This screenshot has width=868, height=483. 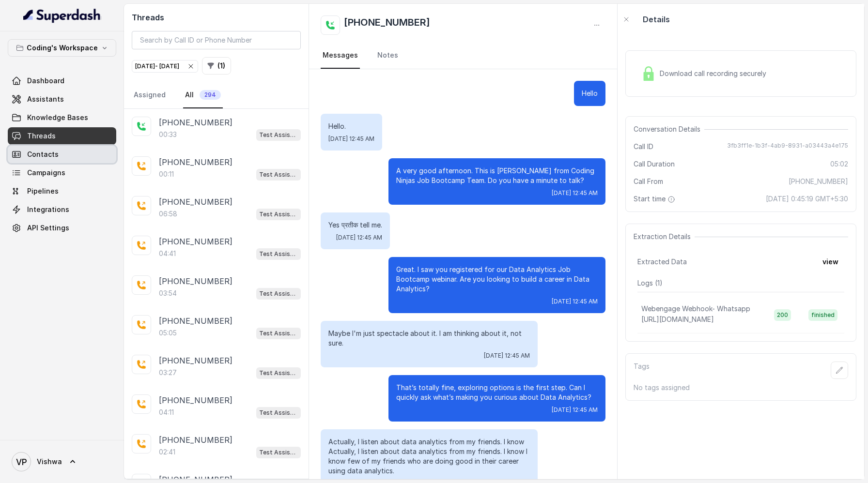 What do you see at coordinates (62, 191) in the screenshot?
I see `a: Pipelines` at bounding box center [62, 191].